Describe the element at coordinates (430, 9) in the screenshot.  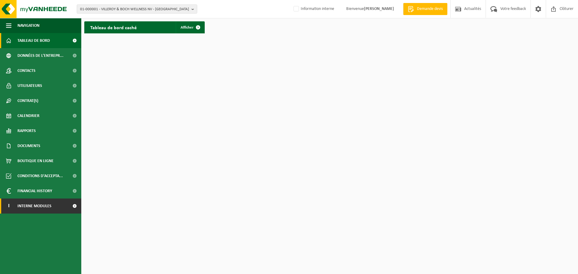
I see `span: Demande devis` at that location.